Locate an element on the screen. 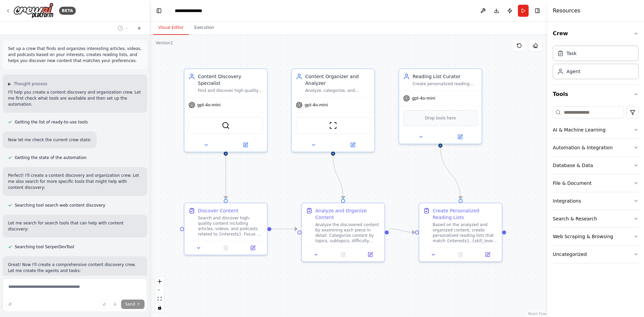 The width and height of the screenshot is (644, 317). button: Send is located at coordinates (133, 304).